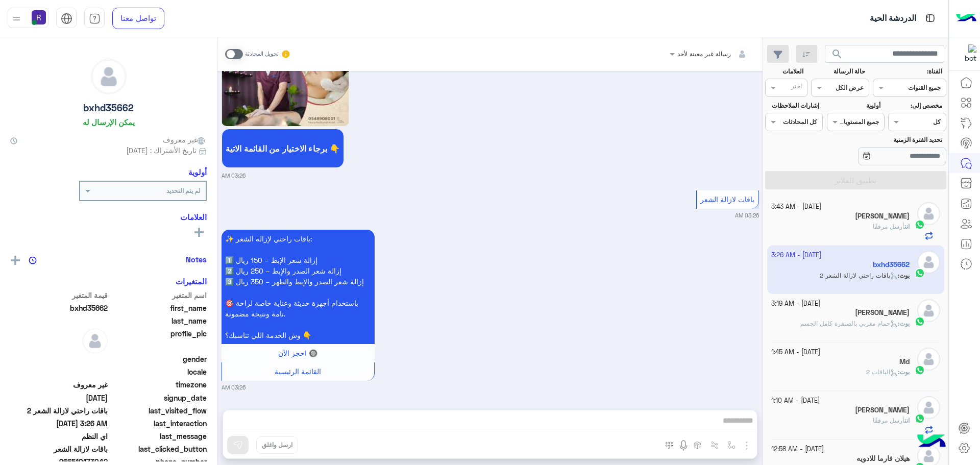  I want to click on h6: Notes, so click(196, 260).